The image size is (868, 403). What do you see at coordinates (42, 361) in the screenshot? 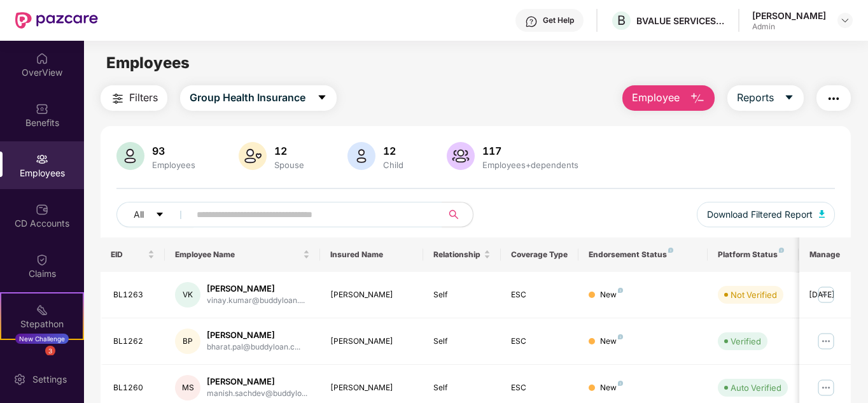
I see `img: svg+xml;base64,PHN2ZyBpZD0iRW5kb3JzZW1lbnRzIiB4bWxucz0iaHR0cDovL3d3dy53My5vcmcvMjAwMC9zdmciIHdpZH...` at bounding box center [42, 361].